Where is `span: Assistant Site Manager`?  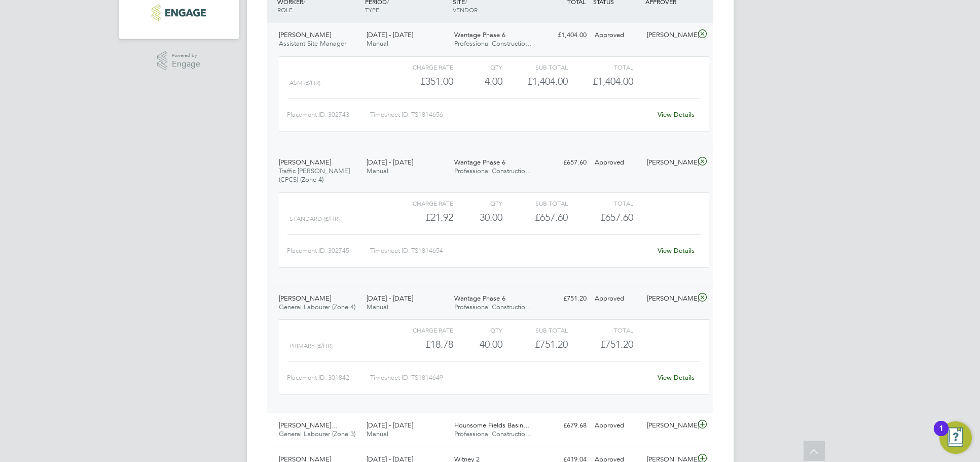 span: Assistant Site Manager is located at coordinates (313, 43).